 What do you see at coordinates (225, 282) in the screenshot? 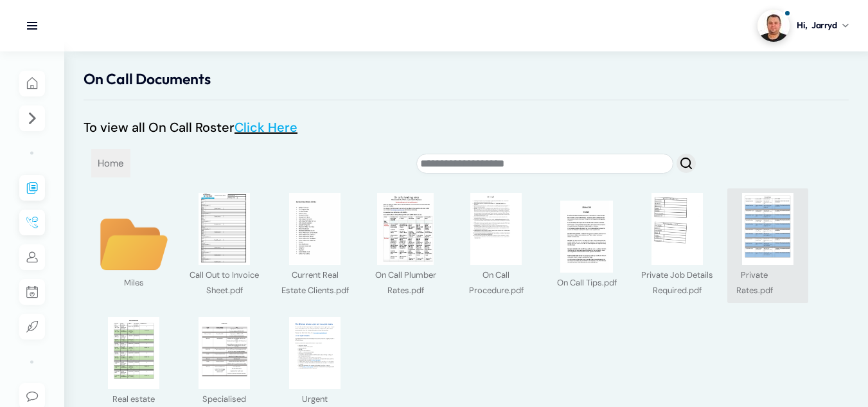
I see `div: Call Out to Invoice Sheet.pdf` at bounding box center [225, 282].